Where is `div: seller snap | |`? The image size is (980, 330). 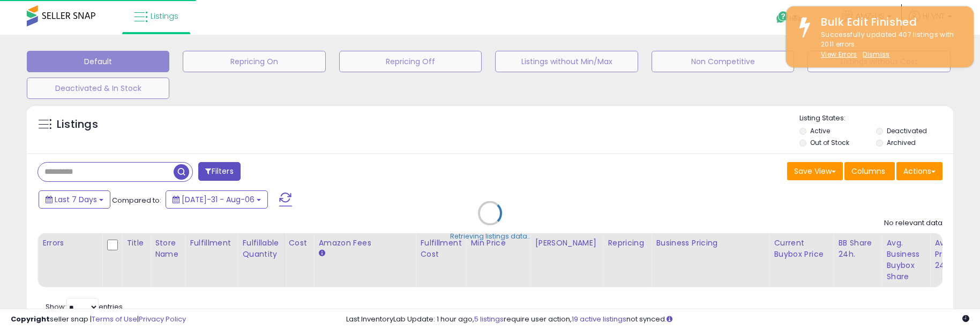 div: seller snap | | is located at coordinates (98, 319).